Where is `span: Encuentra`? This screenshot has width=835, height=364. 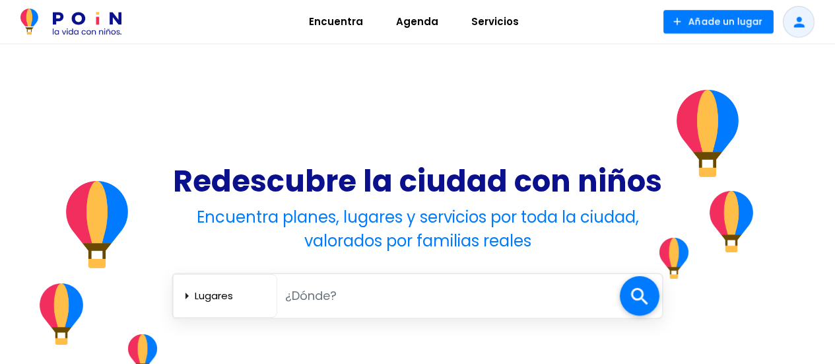 span: Encuentra is located at coordinates (336, 22).